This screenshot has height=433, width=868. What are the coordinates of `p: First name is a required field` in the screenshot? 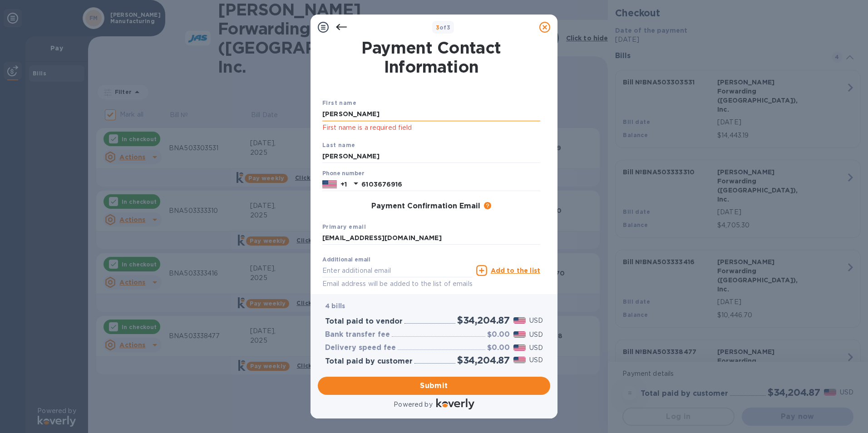 It's located at (431, 128).